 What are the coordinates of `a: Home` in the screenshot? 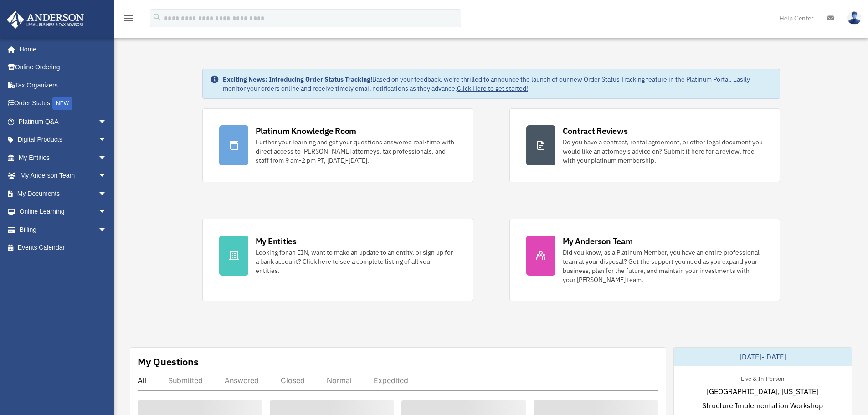 It's located at (61, 49).